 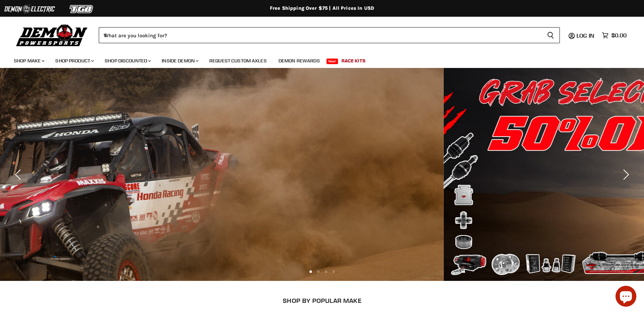 I want to click on span: Log in, so click(x=586, y=35).